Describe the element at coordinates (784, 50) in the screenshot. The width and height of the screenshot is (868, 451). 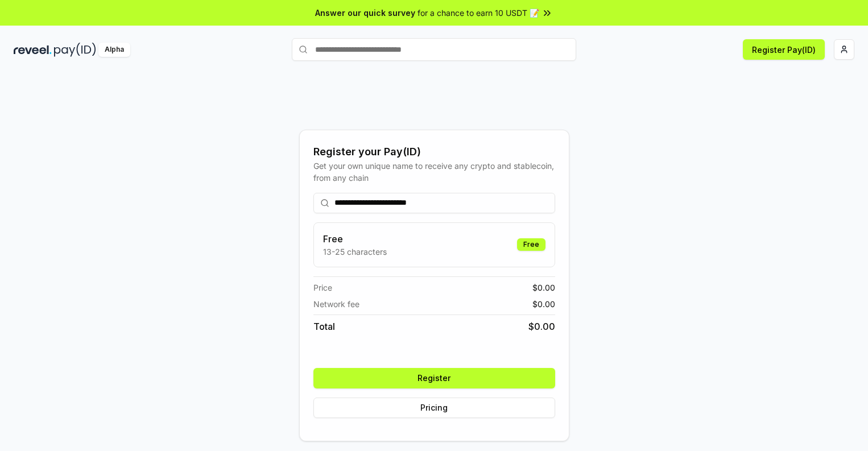
I see `button: Register Pay(ID)` at that location.